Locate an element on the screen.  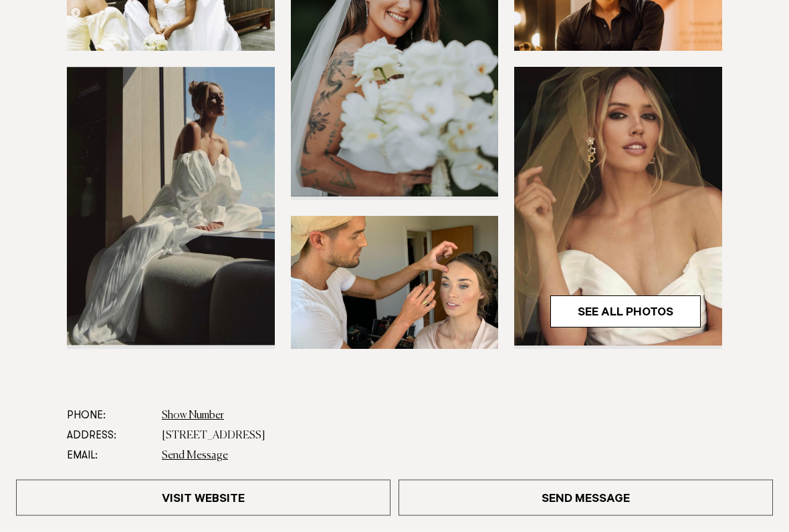
a: Visit Website is located at coordinates (203, 498).